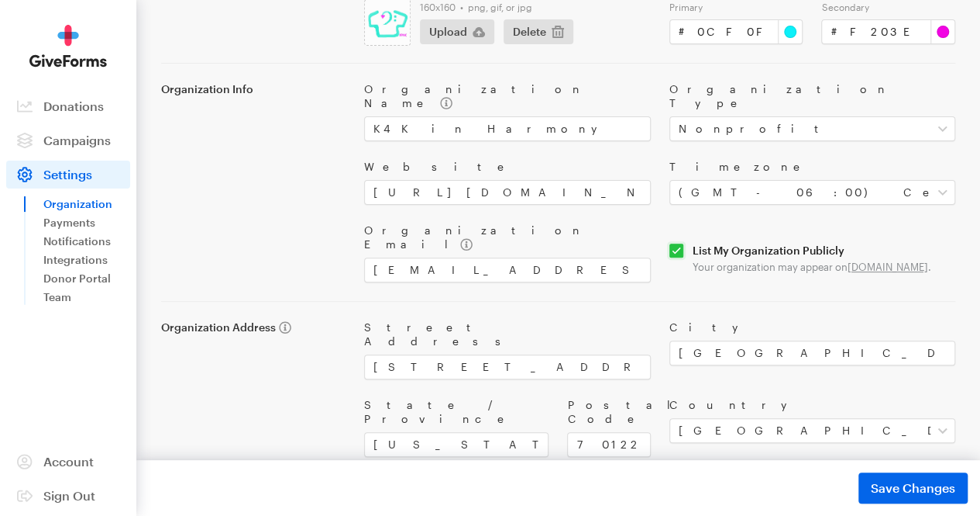 This screenshot has width=980, height=516. What do you see at coordinates (507, 193) in the screenshot?
I see `input: https://www.example.com` at bounding box center [507, 193].